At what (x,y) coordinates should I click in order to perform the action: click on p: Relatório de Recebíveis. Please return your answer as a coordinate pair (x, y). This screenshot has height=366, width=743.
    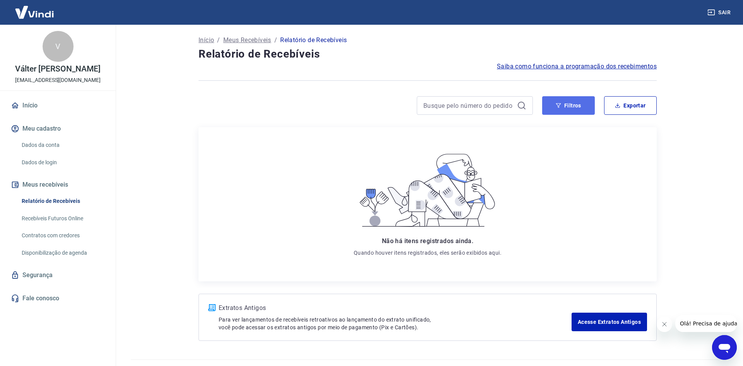
    Looking at the image, I should click on (313, 40).